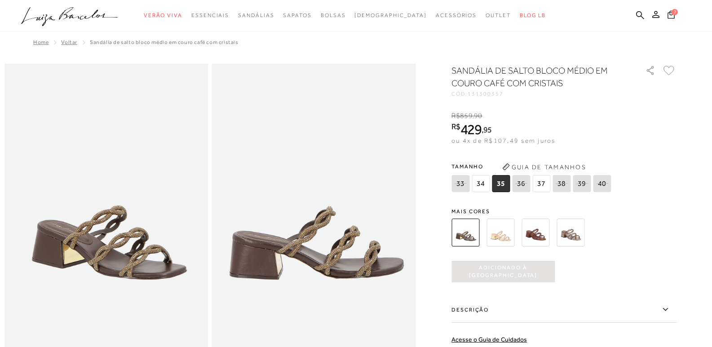 This screenshot has width=712, height=347. I want to click on h1: SANDÁLIA DE SALTO BLOCO MÉDIO EM COURO CAFÉ COM CRISTAIS, so click(535, 77).